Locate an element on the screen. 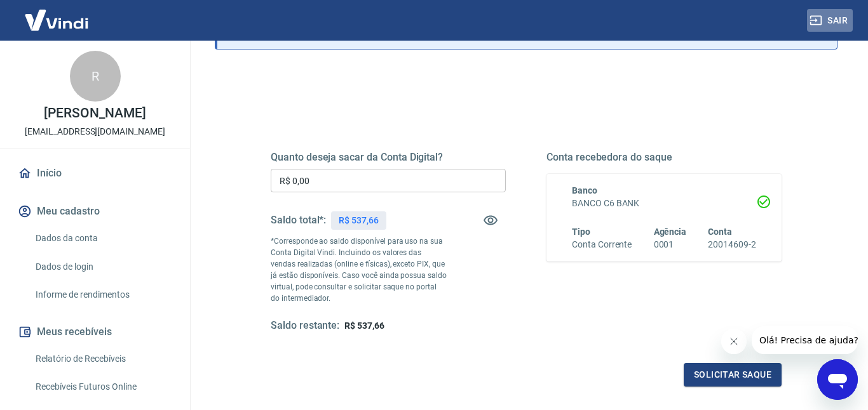  a: Recebíveis Futuros Online is located at coordinates (102, 387).